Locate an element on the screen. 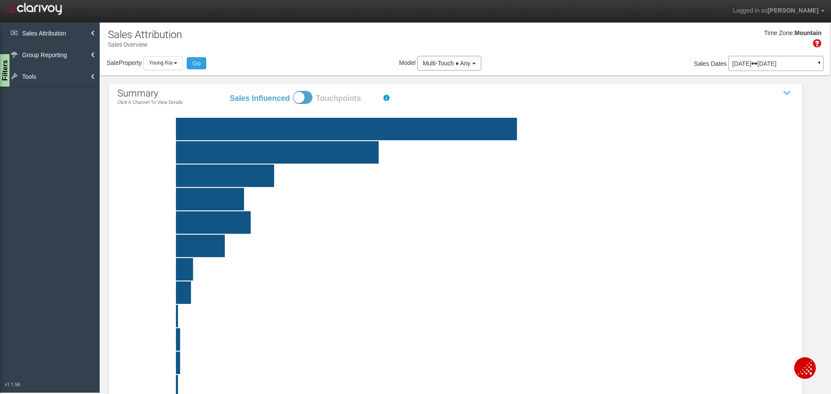 This screenshot has height=394, width=831. rect: organic search|46|20|0 is located at coordinates (476, 176).